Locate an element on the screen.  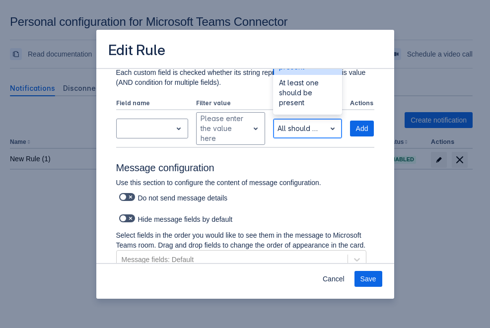
span: Cancel is located at coordinates (333, 279).